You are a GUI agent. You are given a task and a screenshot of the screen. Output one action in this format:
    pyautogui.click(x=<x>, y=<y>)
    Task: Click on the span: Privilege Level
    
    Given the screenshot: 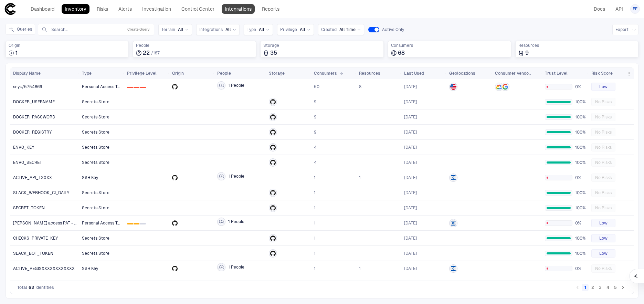 What is the action you would take?
    pyautogui.click(x=142, y=74)
    